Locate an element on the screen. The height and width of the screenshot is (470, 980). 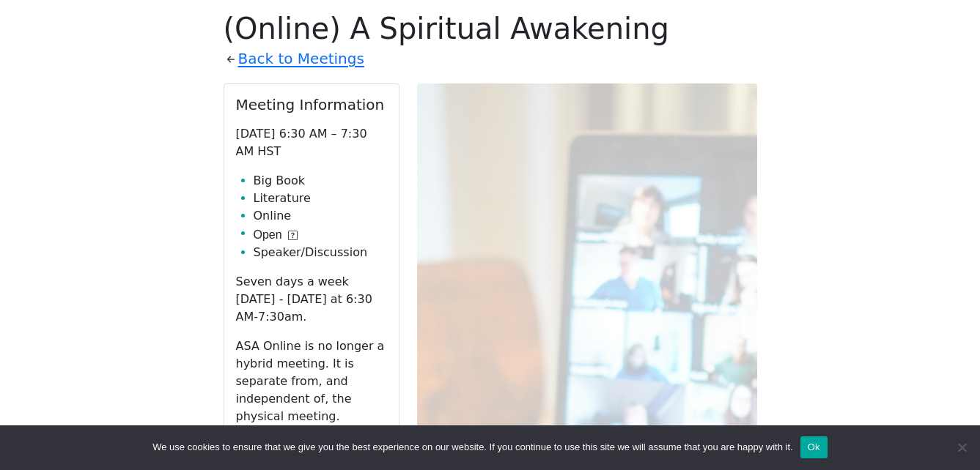
h1: (Online) A Spiritual Awakening is located at coordinates (490, 29).